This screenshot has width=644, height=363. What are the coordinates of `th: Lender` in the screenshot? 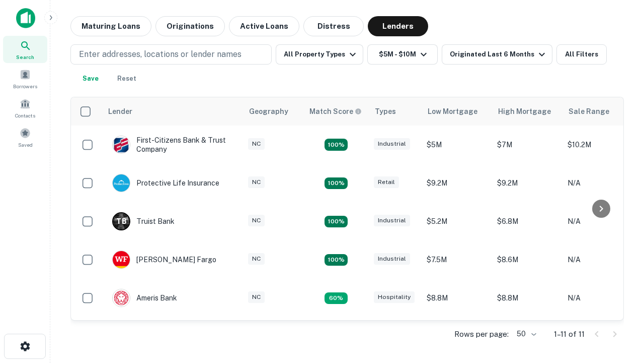 It's located at (172, 112).